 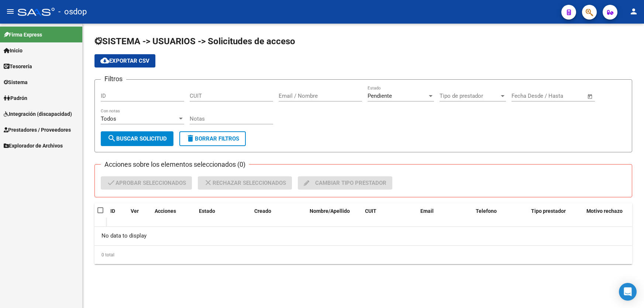 What do you see at coordinates (565, 96) in the screenshot?
I see `input: Fecha fin` at bounding box center [565, 96].